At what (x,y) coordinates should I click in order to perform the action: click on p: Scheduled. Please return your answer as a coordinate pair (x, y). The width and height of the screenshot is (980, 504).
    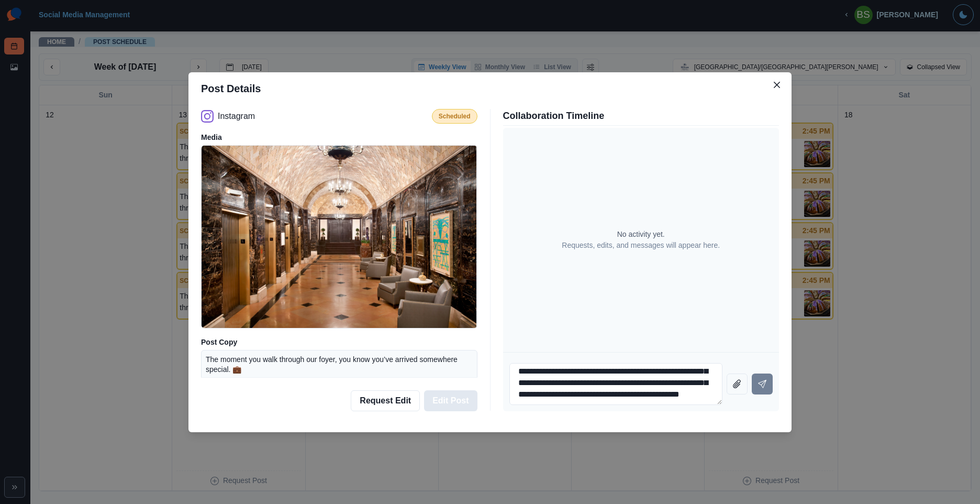
    Looking at the image, I should click on (455, 116).